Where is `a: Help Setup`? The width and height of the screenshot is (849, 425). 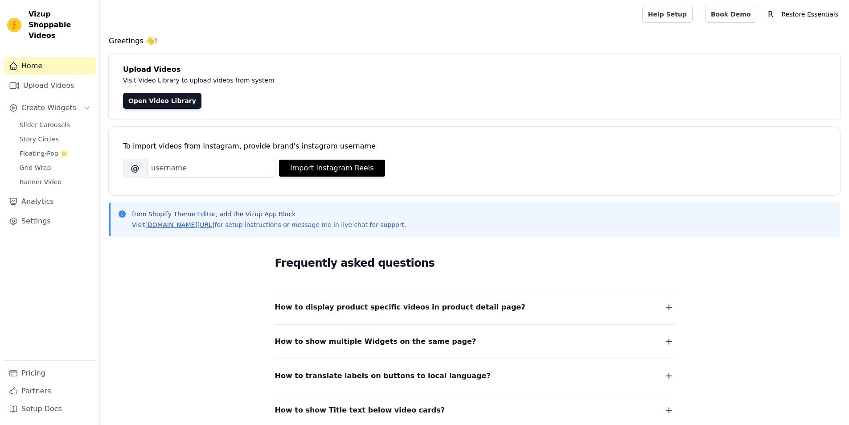
a: Help Setup is located at coordinates (667, 14).